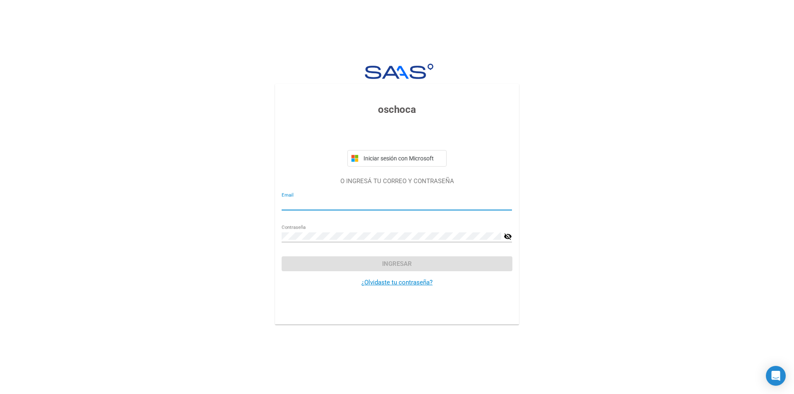  I want to click on mat-icon: visibility_off, so click(508, 237).